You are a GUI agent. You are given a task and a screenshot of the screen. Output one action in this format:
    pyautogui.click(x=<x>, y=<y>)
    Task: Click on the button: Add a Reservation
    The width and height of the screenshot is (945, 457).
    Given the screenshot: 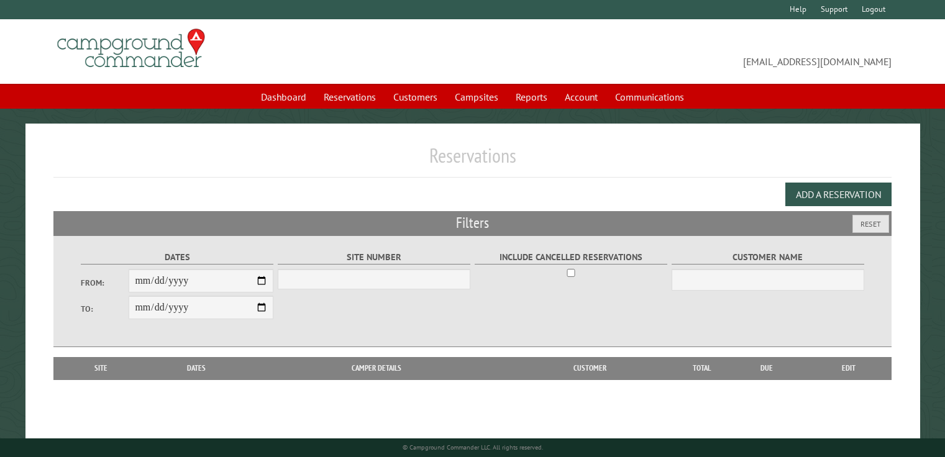 What is the action you would take?
    pyautogui.click(x=838, y=194)
    